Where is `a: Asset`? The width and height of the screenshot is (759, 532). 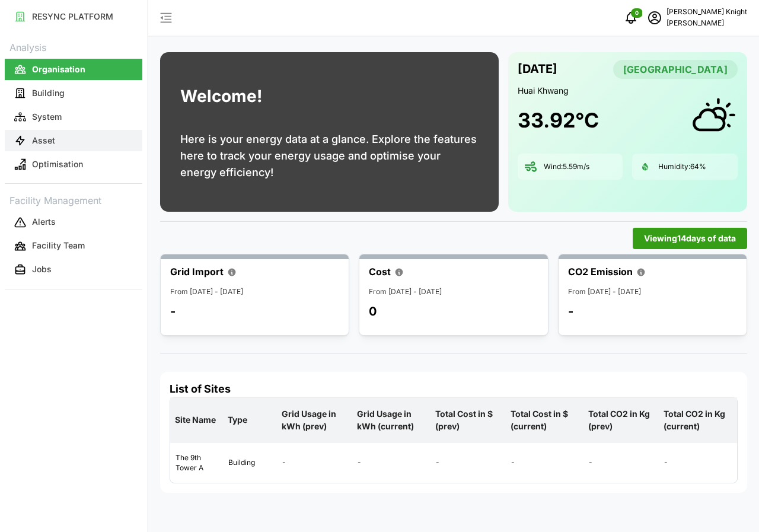
a: Asset is located at coordinates (74, 141).